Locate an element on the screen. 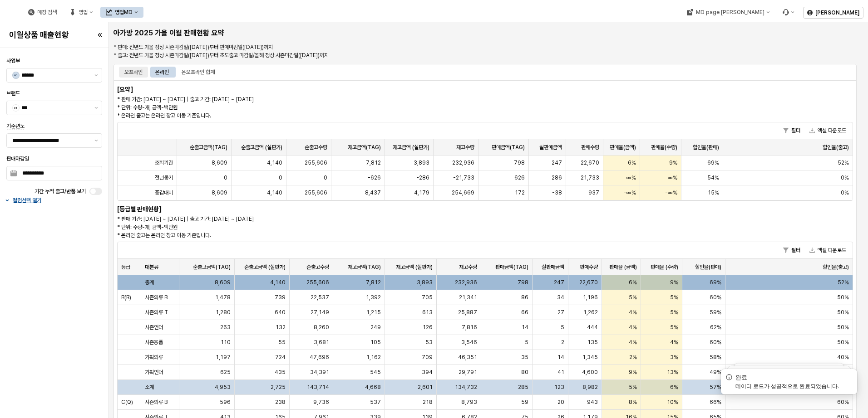  span: 순출고금액 (실판가) is located at coordinates (264, 267).